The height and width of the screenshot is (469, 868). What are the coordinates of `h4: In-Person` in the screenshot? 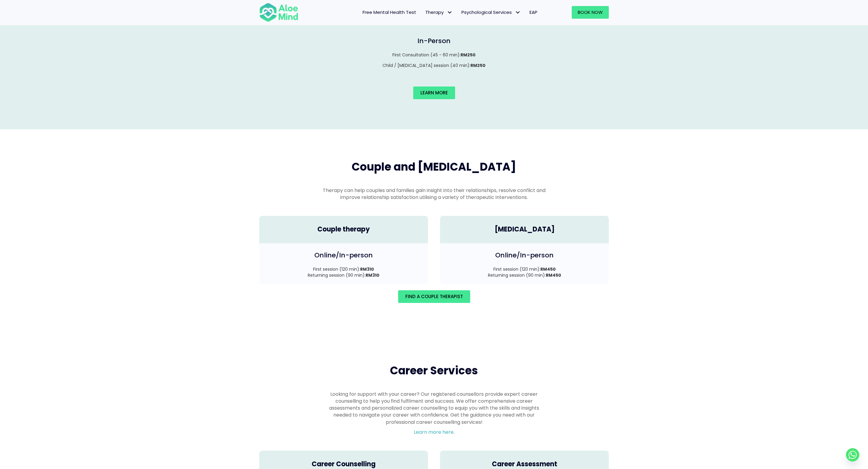 It's located at (434, 41).